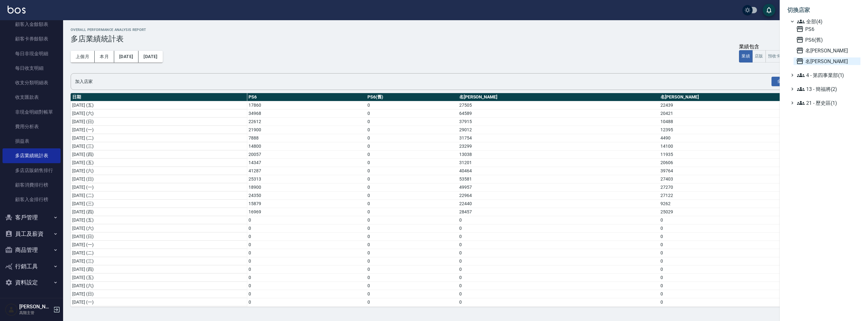  I want to click on span: PS6, so click(827, 29).